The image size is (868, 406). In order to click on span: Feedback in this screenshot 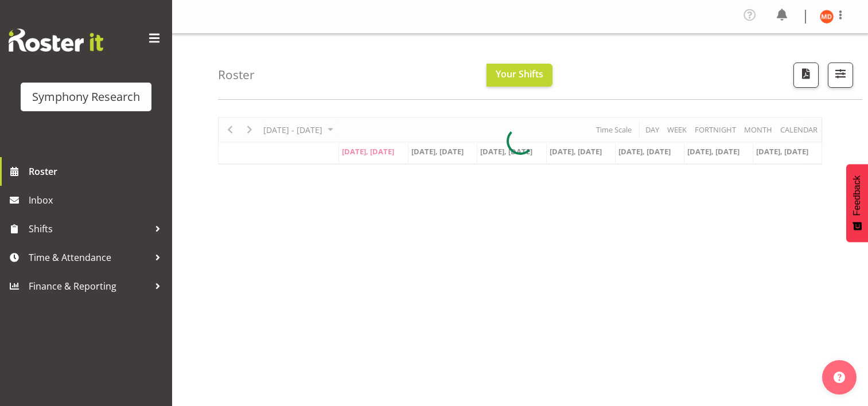, I will do `click(857, 196)`.